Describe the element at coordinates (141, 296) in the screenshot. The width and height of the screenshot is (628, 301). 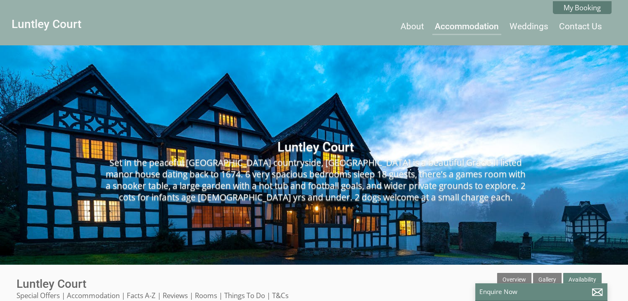
I see `a: Facts A-Z` at that location.